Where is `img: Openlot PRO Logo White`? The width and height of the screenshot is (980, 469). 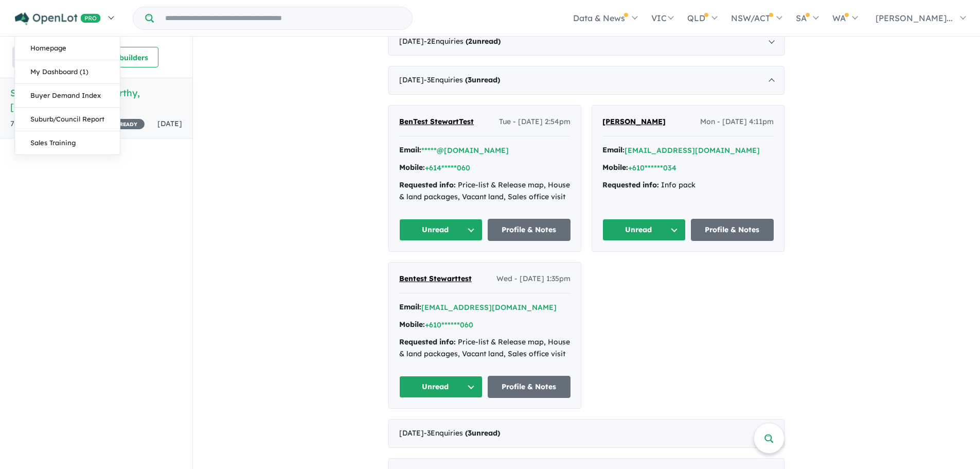
img: Openlot PRO Logo White is located at coordinates (58, 18).